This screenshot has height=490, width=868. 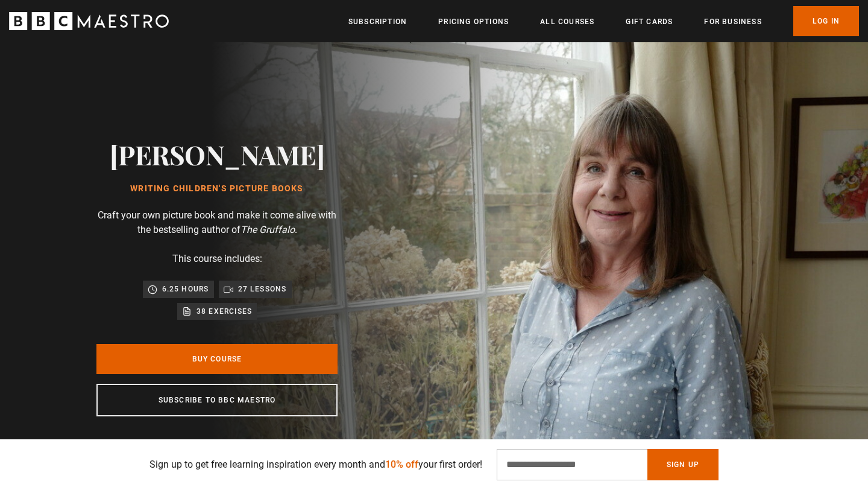 What do you see at coordinates (604, 21) in the screenshot?
I see `nav: Primary` at bounding box center [604, 21].